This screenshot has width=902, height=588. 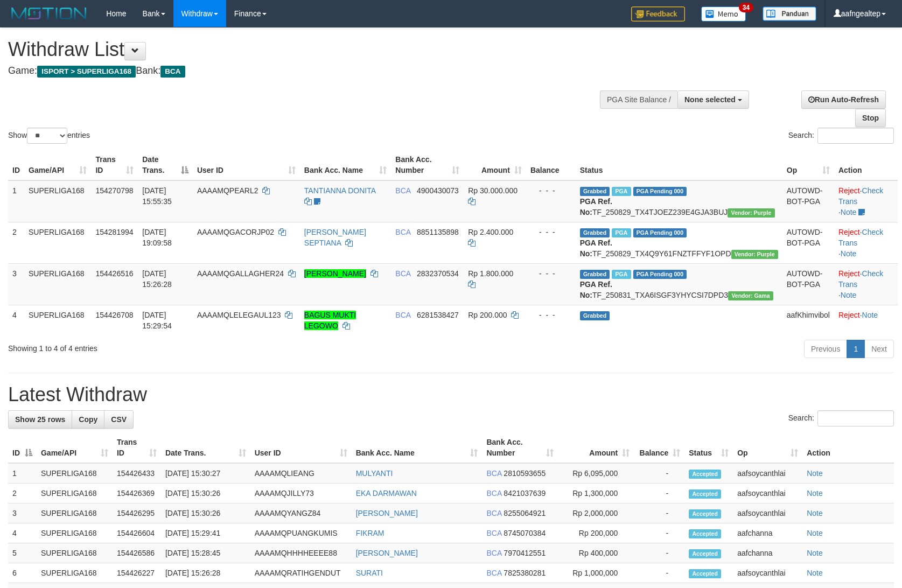 I want to click on a: CSV, so click(x=119, y=419).